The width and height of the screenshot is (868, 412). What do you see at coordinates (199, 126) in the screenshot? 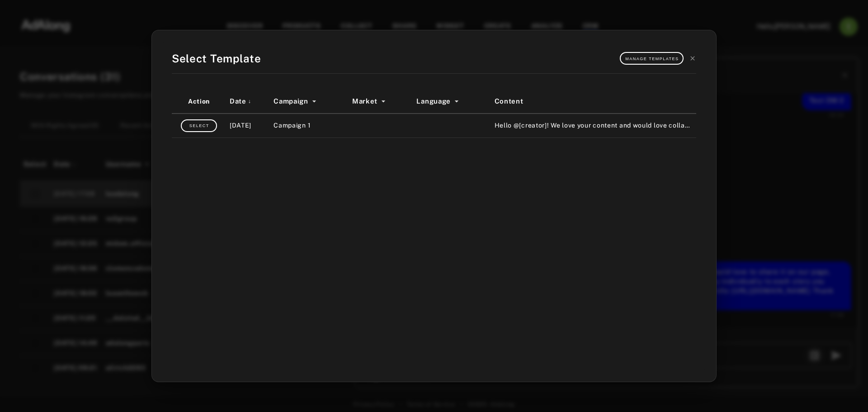
I see `button: Select` at bounding box center [199, 126].